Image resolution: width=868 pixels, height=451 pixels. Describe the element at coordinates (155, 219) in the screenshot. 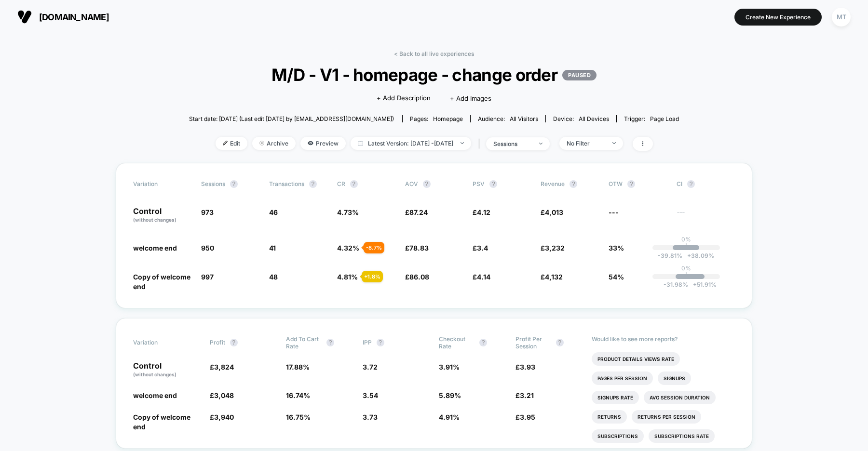

I see `span: (without changes)` at that location.